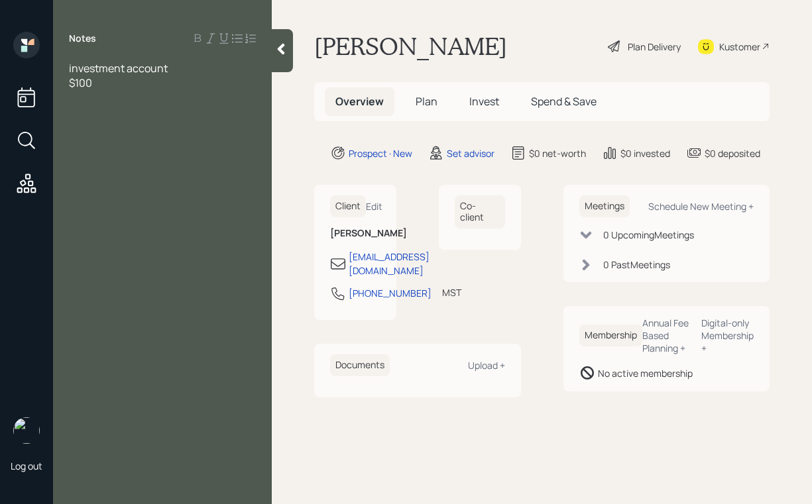  I want to click on div: Annual Fee Based Planning +, so click(667, 335).